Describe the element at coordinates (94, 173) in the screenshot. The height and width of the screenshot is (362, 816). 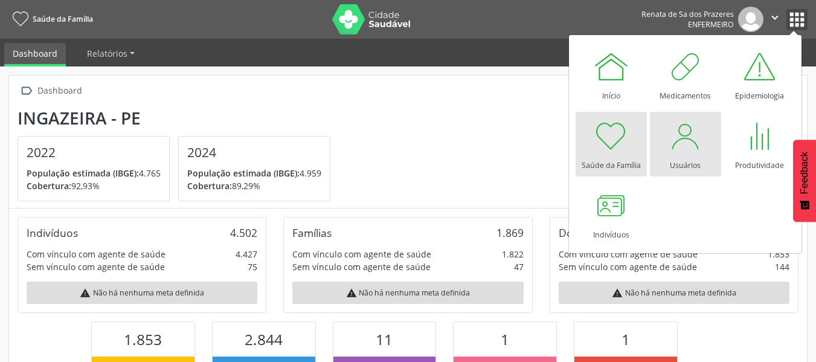
I see `p: 4.765` at that location.